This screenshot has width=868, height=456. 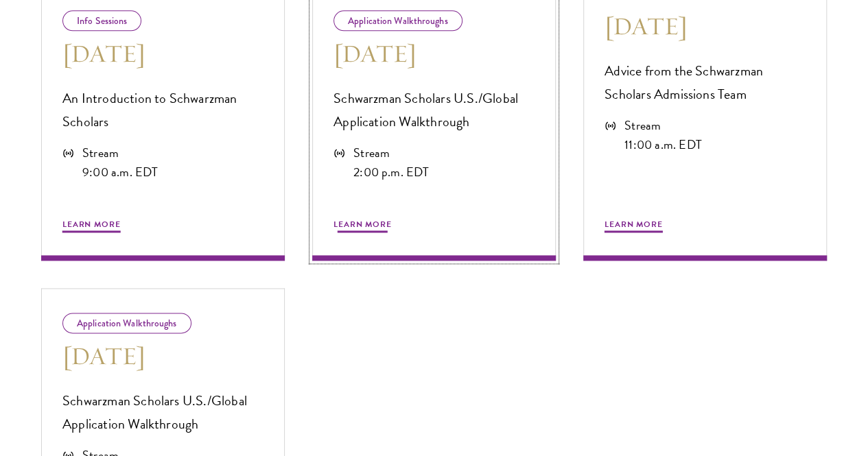 I want to click on p: An Introduction to Schwarzman Scholars, so click(x=163, y=110).